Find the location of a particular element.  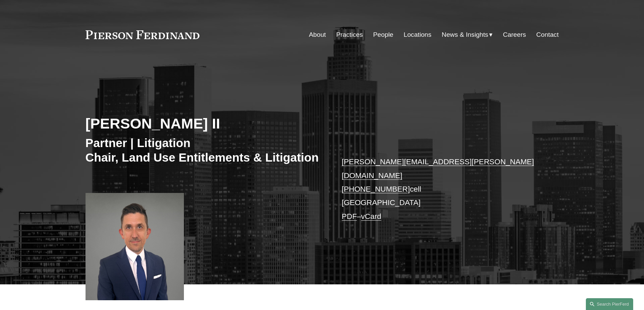

span: News & Insights is located at coordinates (465, 35).